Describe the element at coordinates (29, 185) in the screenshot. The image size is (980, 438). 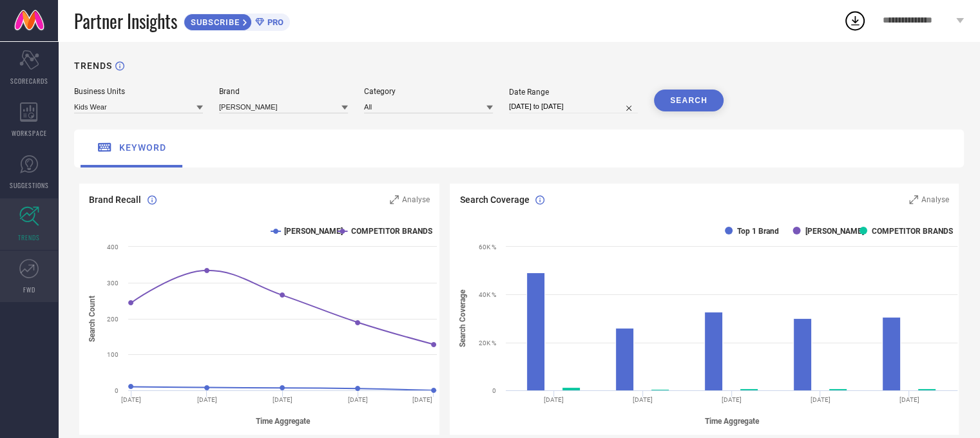
I see `span: SUGGESTIONS` at that location.